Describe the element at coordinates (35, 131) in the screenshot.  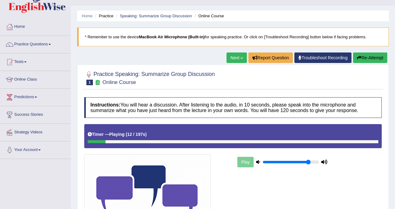
I see `a: Strategy Videos` at that location.